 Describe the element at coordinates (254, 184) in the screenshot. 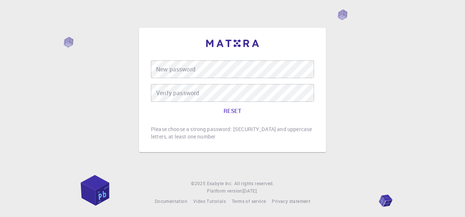

I see `span: All rights reserved.` at that location.